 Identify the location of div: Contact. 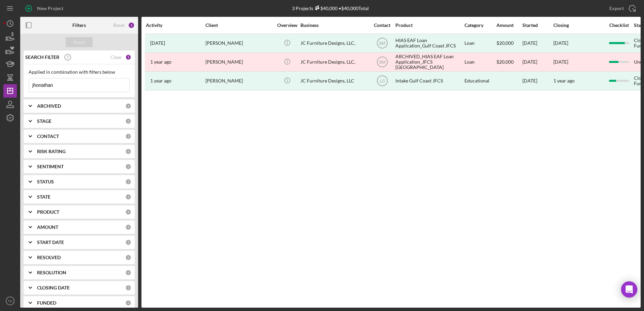
(382, 25).